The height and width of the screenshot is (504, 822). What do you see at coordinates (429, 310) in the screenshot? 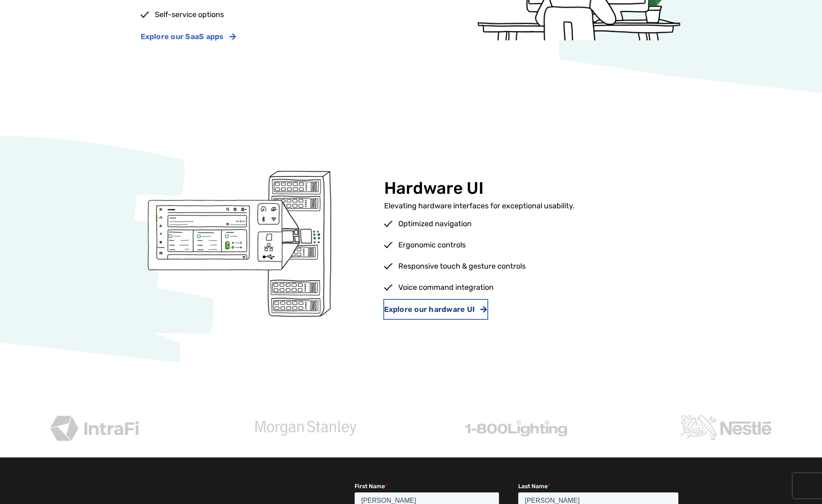
I see `span: Explore our hardware UI` at bounding box center [429, 310].